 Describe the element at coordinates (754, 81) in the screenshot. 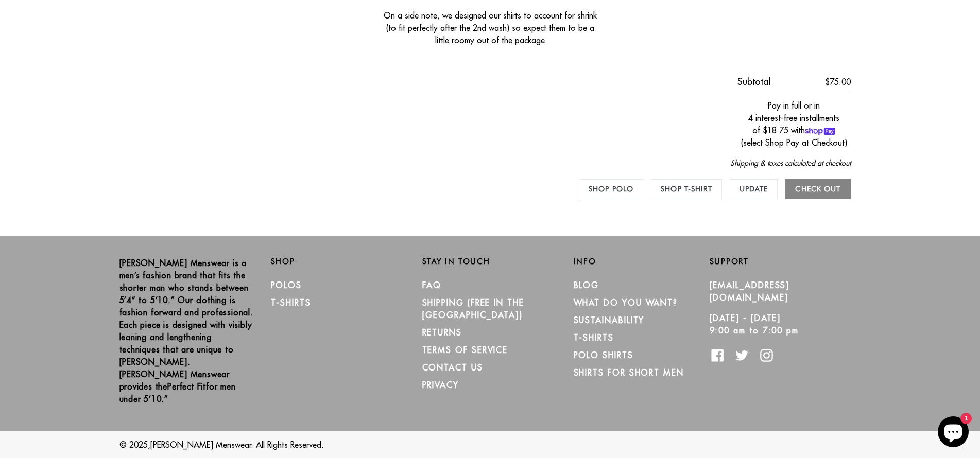

I see `span: Subtotal` at that location.